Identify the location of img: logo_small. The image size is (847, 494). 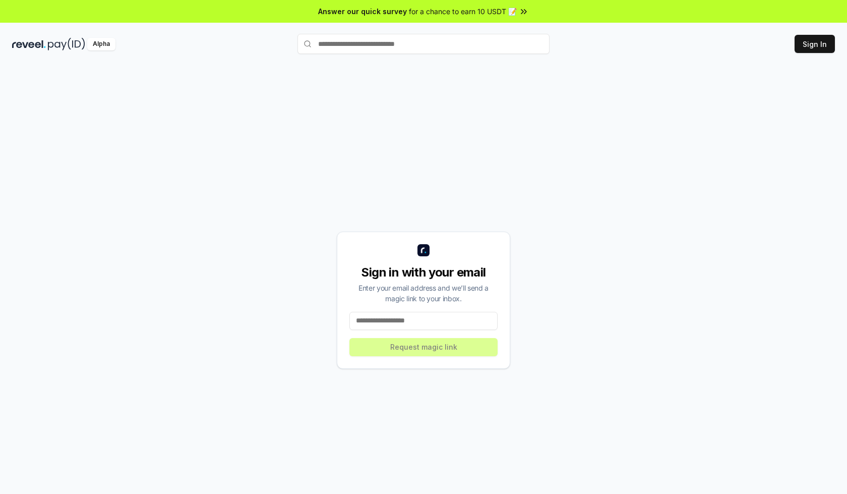
(424, 250).